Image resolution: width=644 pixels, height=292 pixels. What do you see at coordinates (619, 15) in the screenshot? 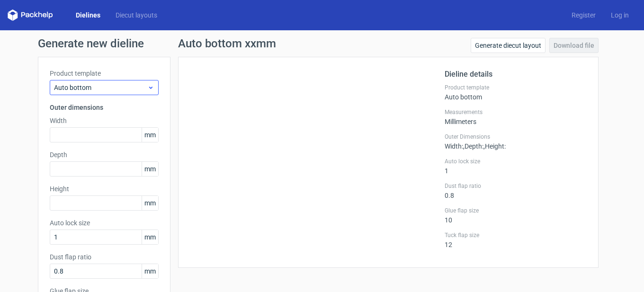
I see `a: Log in` at bounding box center [619, 15].